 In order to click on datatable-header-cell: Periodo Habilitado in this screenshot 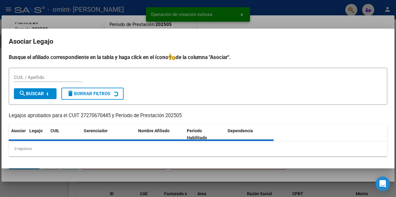, I will do `click(204, 135)`.